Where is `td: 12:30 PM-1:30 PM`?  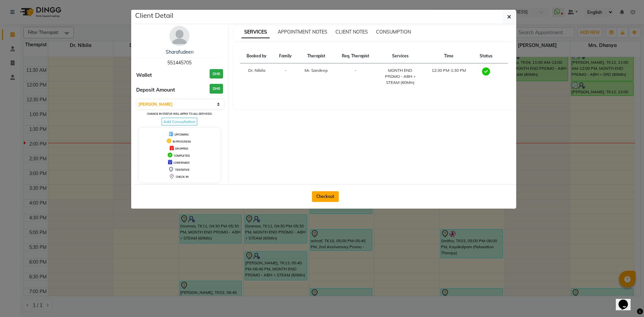
td: 12:30 PM-1:30 PM is located at coordinates (449, 76).